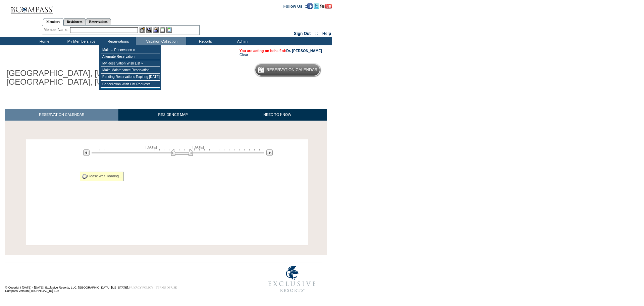 The width and height of the screenshot is (644, 306). Describe the element at coordinates (161, 41) in the screenshot. I see `td: Vacation Collection` at that location.